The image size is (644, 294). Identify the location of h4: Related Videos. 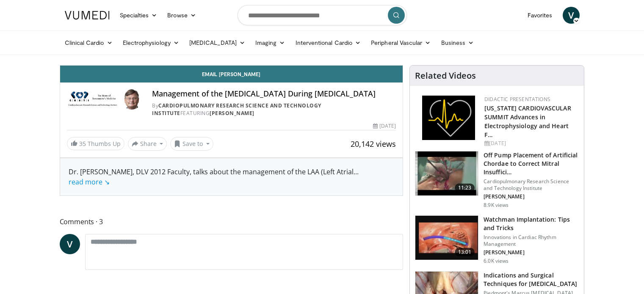
(446, 75).